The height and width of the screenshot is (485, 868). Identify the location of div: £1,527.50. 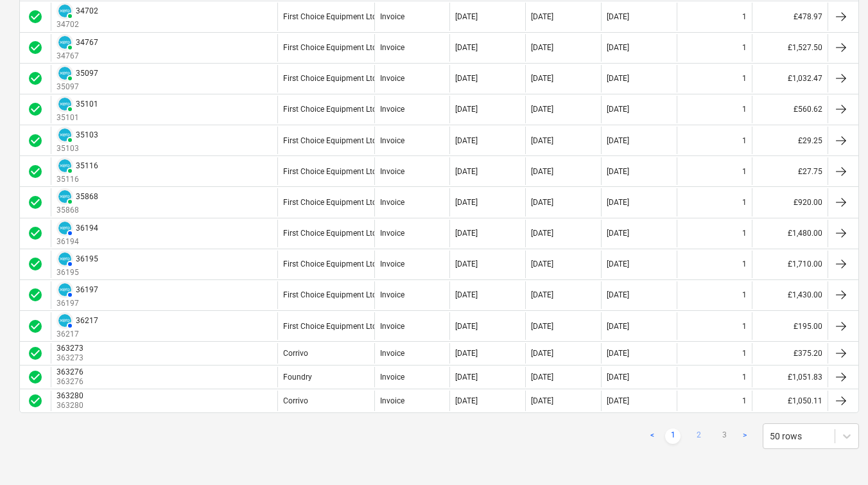
(789, 48).